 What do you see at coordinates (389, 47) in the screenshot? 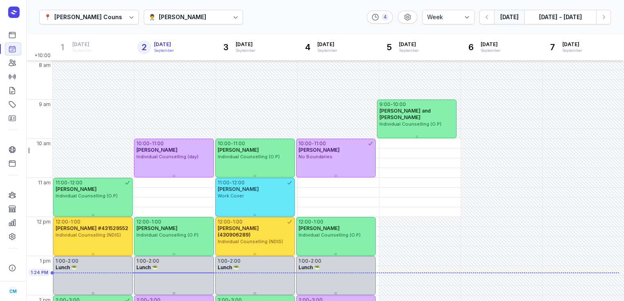
I see `div: 5` at bounding box center [389, 47].